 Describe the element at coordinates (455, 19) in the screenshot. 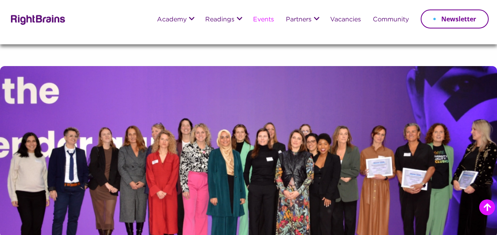

I see `a: Newsletter` at that location.